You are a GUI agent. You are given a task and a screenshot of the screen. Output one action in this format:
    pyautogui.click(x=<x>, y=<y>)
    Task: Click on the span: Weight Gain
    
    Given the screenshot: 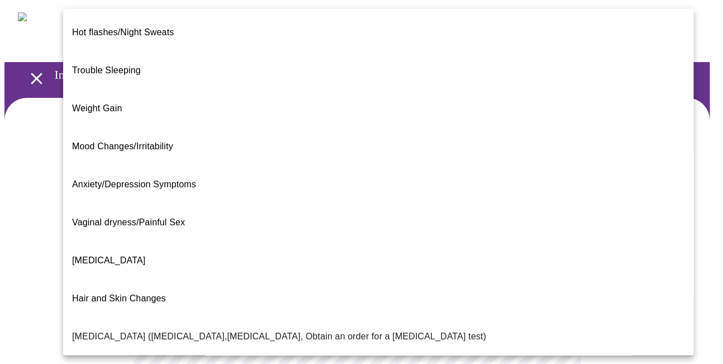 What is the action you would take?
    pyautogui.click(x=97, y=108)
    